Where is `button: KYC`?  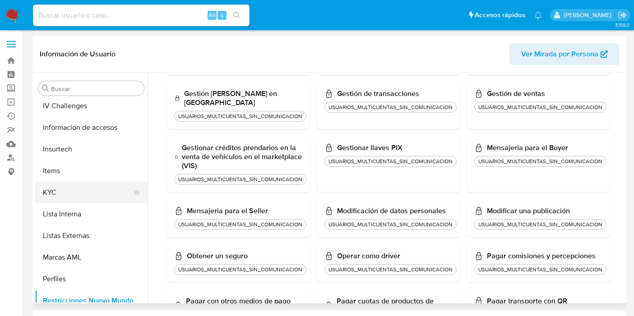 button: KYC is located at coordinates (88, 193).